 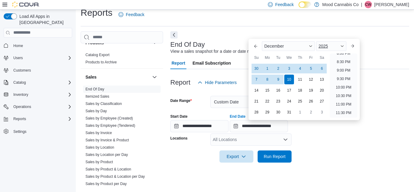 I want to click on span: CW, so click(x=368, y=5).